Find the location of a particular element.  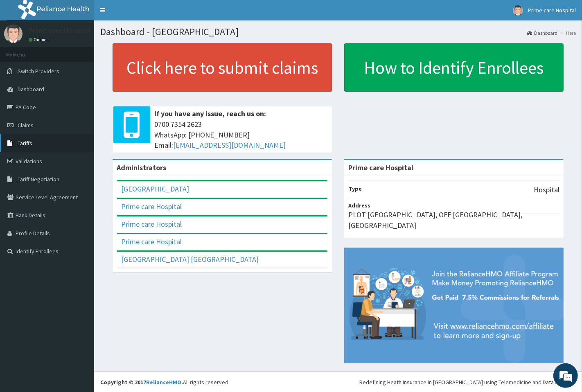

span: Tariffs is located at coordinates (25, 143).